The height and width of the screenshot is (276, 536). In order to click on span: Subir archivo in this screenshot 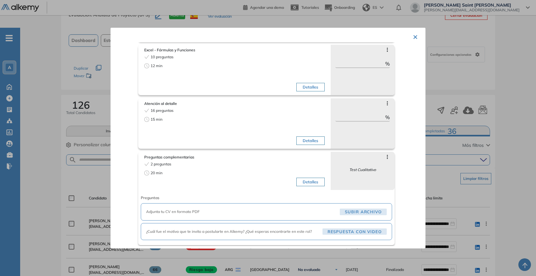, I will do `click(363, 211)`.